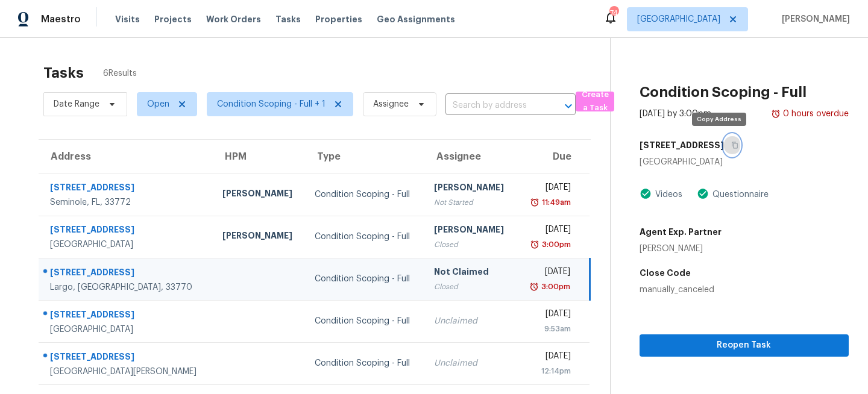 This screenshot has height=394, width=868. What do you see at coordinates (259, 157) in the screenshot?
I see `th: HPM` at bounding box center [259, 157].